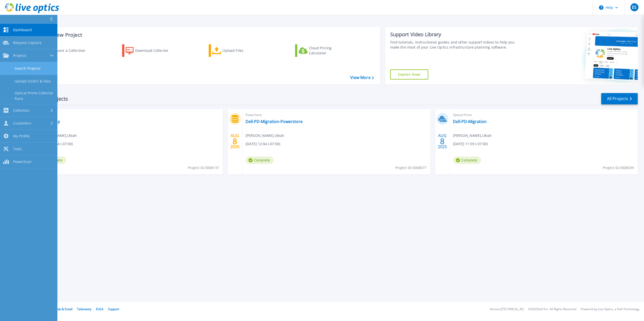 The image size is (644, 321). I want to click on li: Powered by Live Optics, a Dell Technology, so click(610, 309).